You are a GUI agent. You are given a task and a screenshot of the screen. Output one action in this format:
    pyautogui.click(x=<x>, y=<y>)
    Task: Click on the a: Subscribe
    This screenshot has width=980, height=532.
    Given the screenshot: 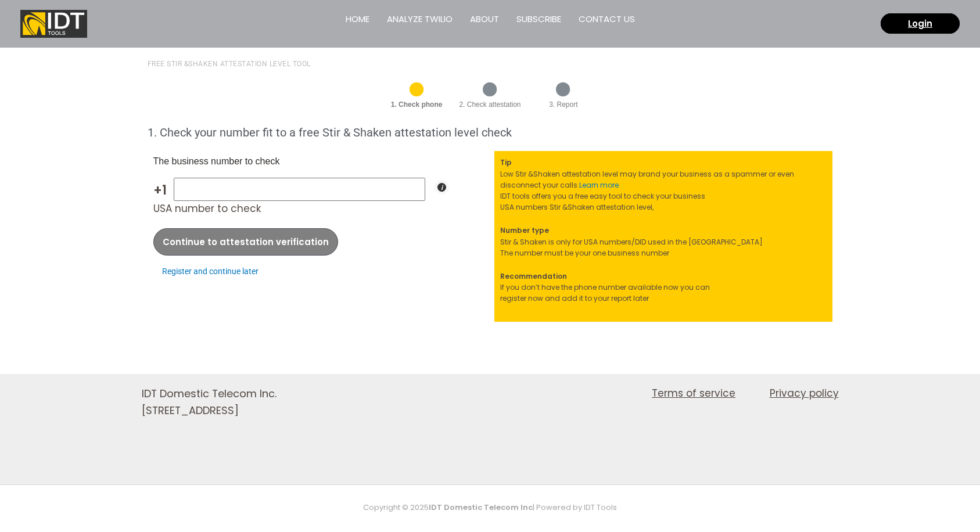 What is the action you would take?
    pyautogui.click(x=538, y=23)
    